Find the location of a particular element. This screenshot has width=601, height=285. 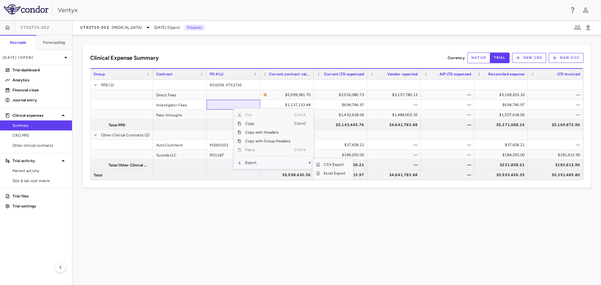

div: $5,169,872.90 is located at coordinates (557, 125).